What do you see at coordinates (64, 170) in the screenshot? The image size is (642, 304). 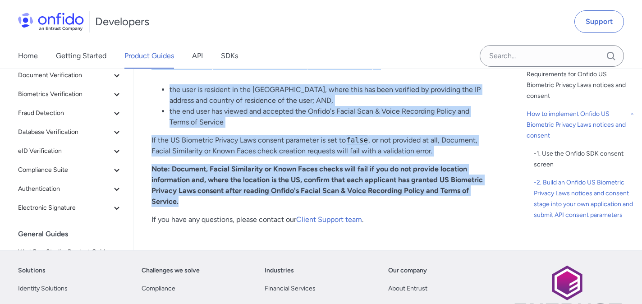 I see `span: Compliance Suite` at bounding box center [64, 170].